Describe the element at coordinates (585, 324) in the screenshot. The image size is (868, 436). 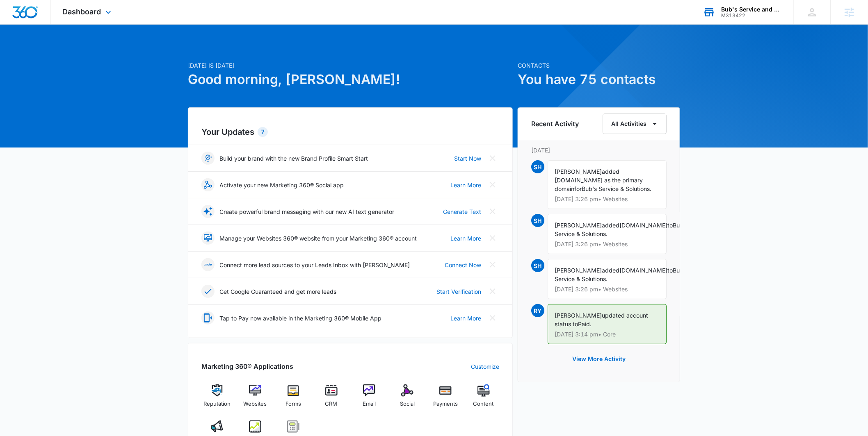
I see `span: Paid.` at that location.